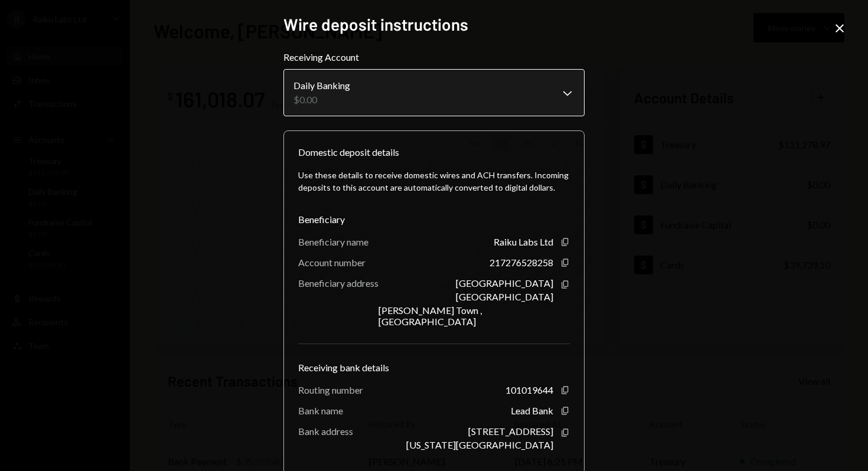  Describe the element at coordinates (523, 242) in the screenshot. I see `div: Raiku Labs Ltd` at that location.